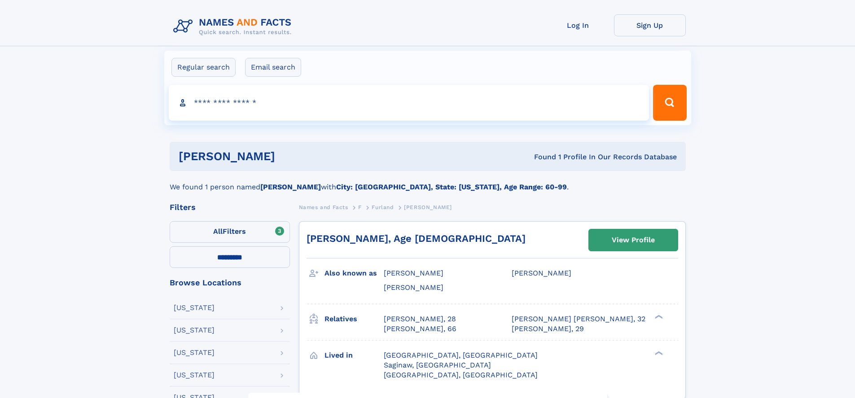 This screenshot has height=398, width=855. What do you see at coordinates (670, 103) in the screenshot?
I see `button: Search Button` at bounding box center [670, 103].